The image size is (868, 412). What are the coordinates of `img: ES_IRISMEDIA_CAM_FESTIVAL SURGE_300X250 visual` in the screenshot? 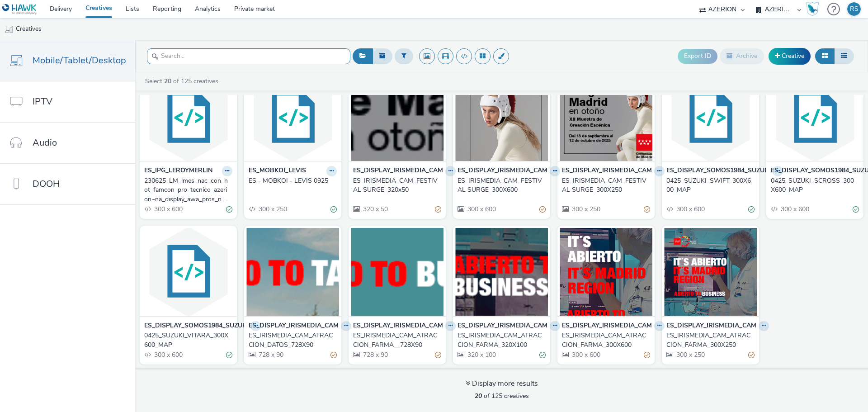 It's located at (606, 116).